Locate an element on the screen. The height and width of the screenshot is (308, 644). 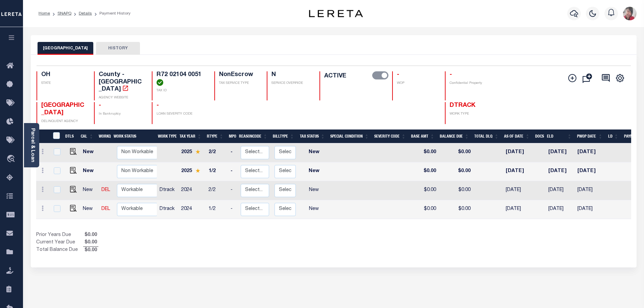
p: DELINQUENT AGENCY is located at coordinates (64, 122).